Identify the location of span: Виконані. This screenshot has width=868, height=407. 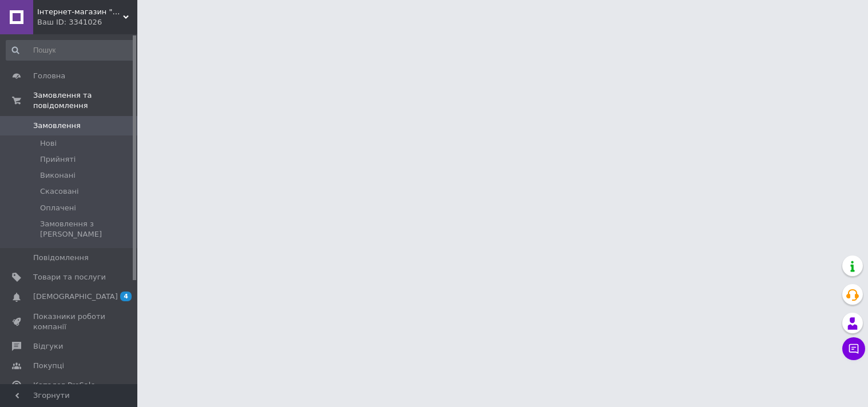
(58, 176).